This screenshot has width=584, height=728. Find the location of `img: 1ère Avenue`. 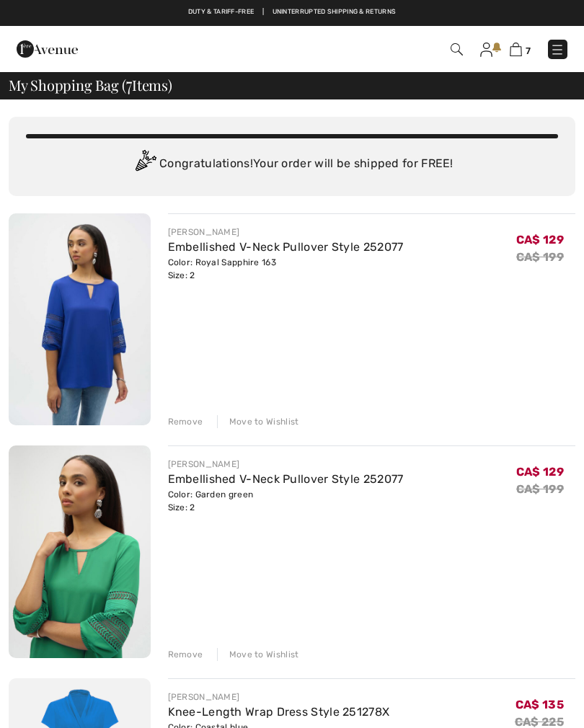

img: 1ère Avenue is located at coordinates (47, 49).